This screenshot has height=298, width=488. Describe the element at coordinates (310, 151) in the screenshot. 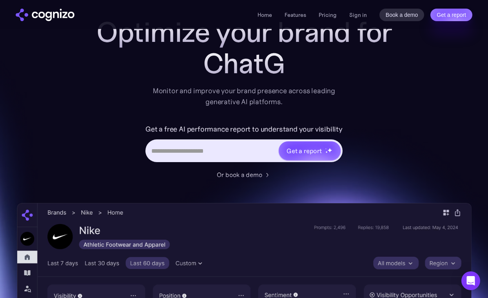

I see `a: Get a reportstarstarstar` at that location.